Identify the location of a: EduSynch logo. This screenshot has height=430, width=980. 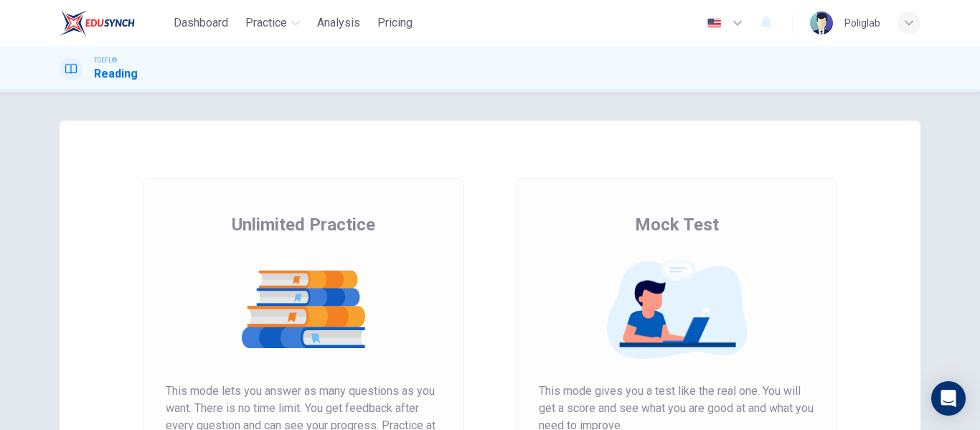
(113, 23).